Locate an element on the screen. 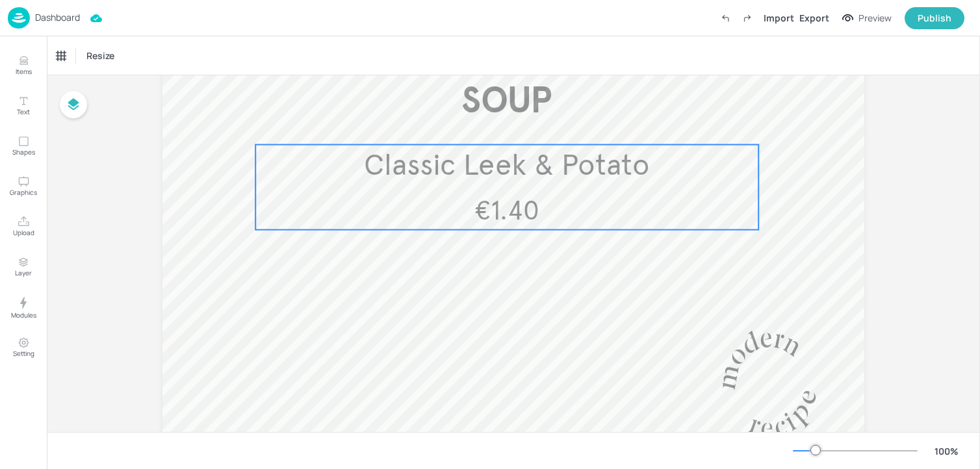 This screenshot has height=469, width=980. button: Publish is located at coordinates (935, 18).